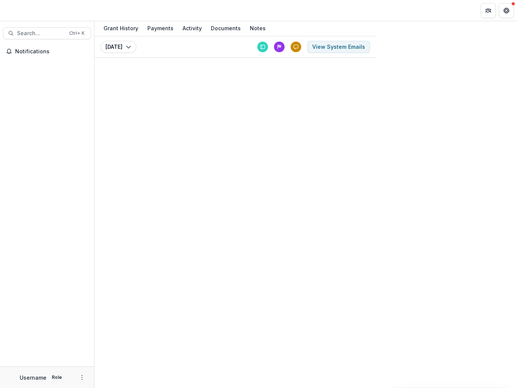  What do you see at coordinates (51, 51) in the screenshot?
I see `span: Notifications` at bounding box center [51, 51].